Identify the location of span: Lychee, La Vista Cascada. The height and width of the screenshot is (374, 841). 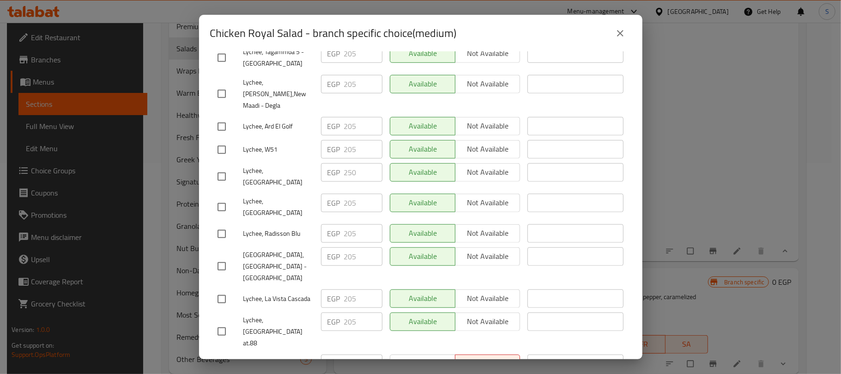
(279, 298).